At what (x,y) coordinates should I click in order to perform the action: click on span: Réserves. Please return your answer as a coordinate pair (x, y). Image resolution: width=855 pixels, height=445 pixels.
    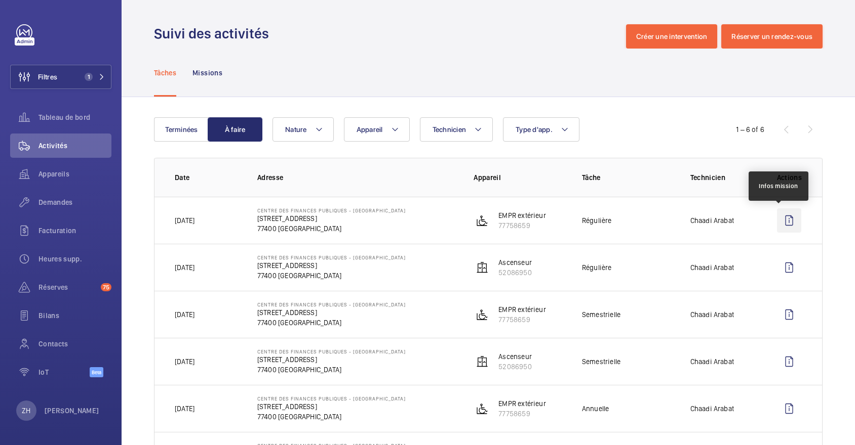
    Looking at the image, I should click on (67, 288).